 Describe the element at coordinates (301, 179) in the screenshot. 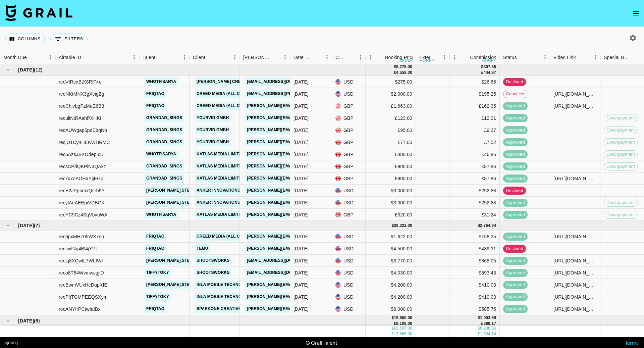

I see `div: 19/05/2025` at that location.